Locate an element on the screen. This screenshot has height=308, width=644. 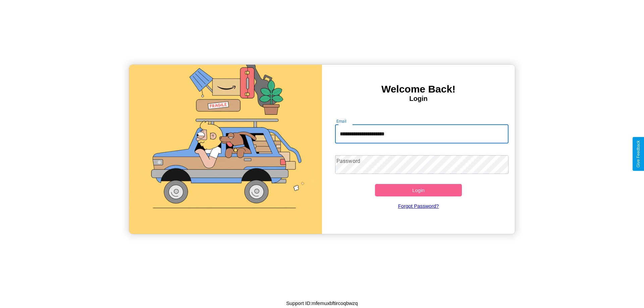
img: gif is located at coordinates (225, 149).